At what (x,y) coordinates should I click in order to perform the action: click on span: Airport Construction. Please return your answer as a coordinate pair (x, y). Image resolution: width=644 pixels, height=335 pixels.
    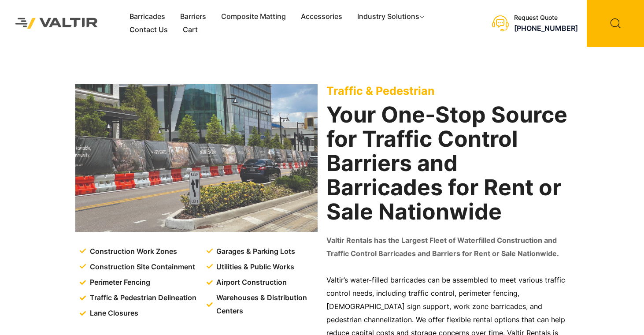
    Looking at the image, I should click on (250, 283).